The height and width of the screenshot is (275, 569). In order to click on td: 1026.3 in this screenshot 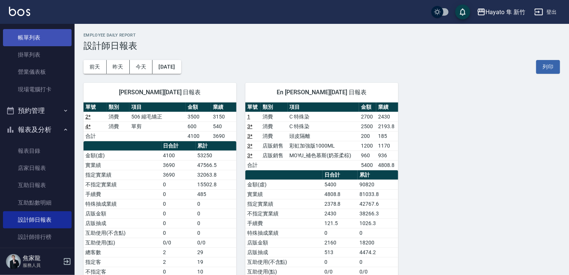, I will do `click(377, 223)`.